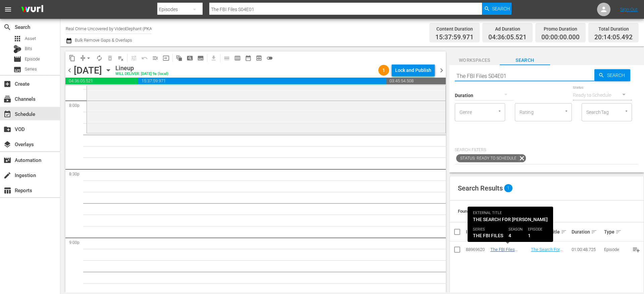 Image resolution: width=644 pixels, height=294 pixels. Describe the element at coordinates (454, 29) in the screenshot. I see `div: Content Duration` at that location.